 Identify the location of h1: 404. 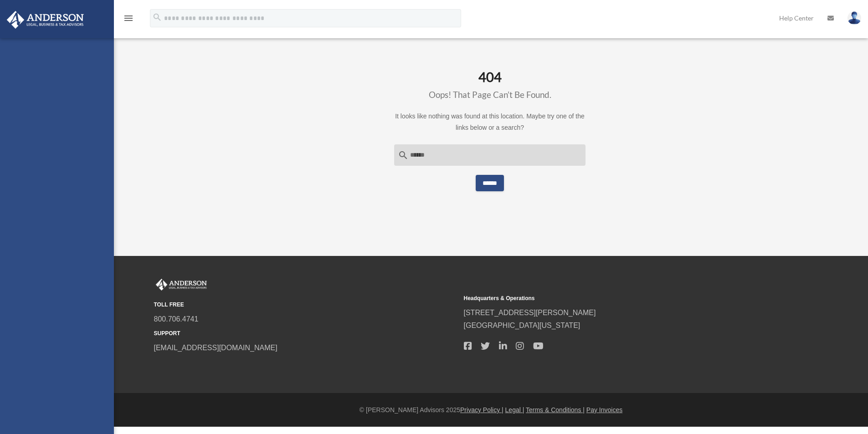
(490, 85).